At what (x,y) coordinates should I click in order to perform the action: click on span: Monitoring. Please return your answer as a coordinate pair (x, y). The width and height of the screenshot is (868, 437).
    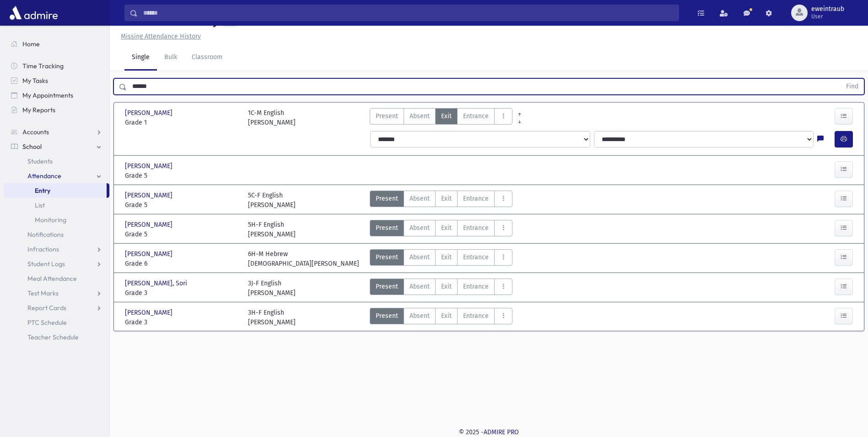
    Looking at the image, I should click on (50, 220).